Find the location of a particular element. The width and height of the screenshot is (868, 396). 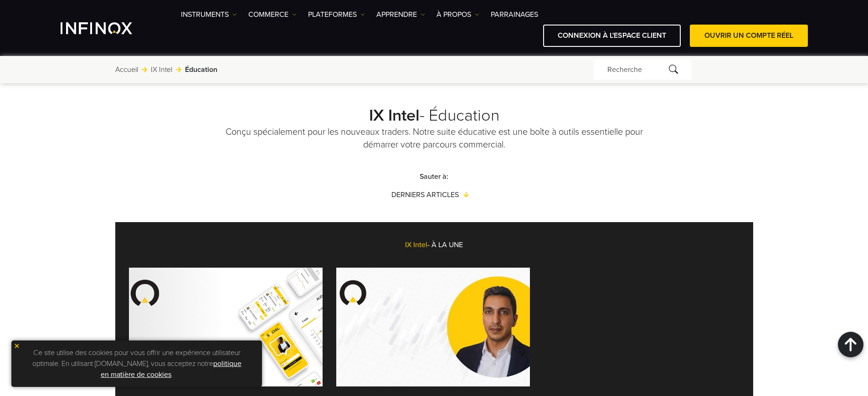

a: OUVRIR UN COMPTE RÉEL is located at coordinates (749, 36).